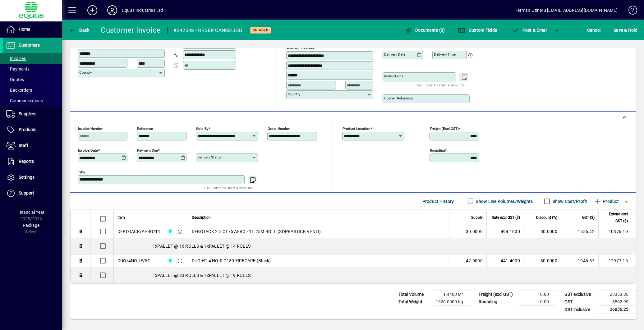 This screenshot has height=330, width=644. What do you see at coordinates (122, 217) in the screenshot?
I see `span: Item` at bounding box center [122, 217].